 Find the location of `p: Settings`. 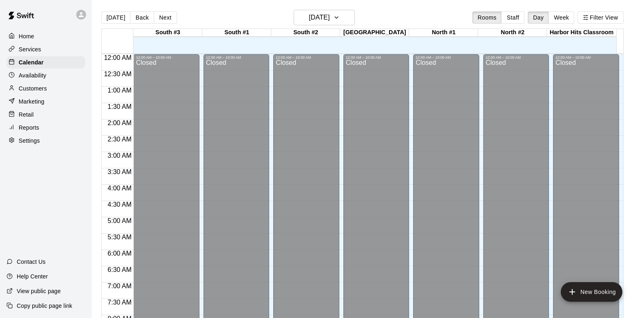

p: Settings is located at coordinates (29, 141).